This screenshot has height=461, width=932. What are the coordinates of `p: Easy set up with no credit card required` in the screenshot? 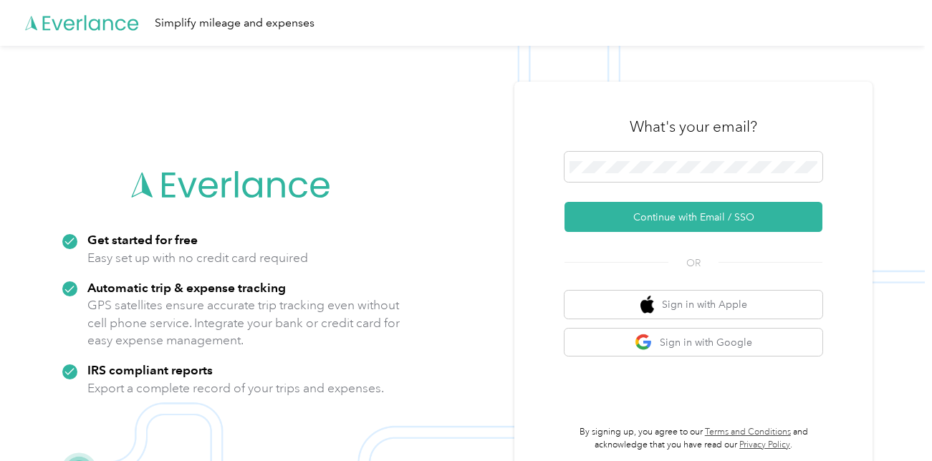 It's located at (198, 258).